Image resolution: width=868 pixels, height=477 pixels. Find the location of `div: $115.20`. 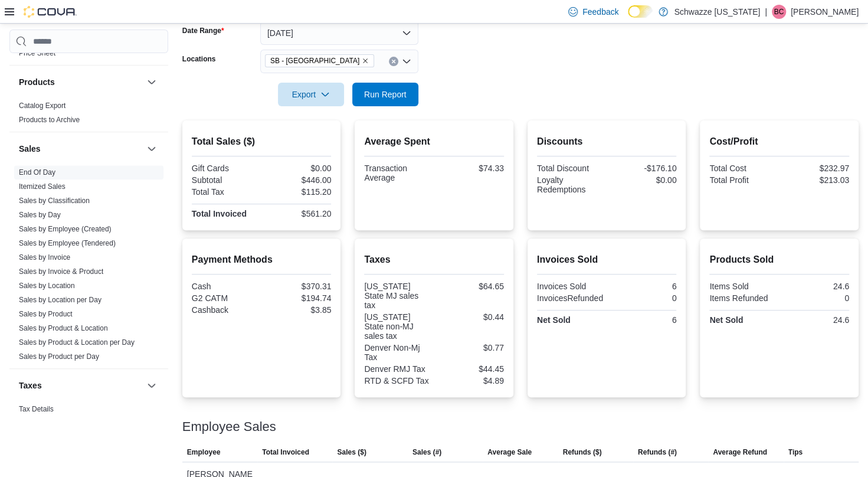

div: $115.20 is located at coordinates (297, 192).